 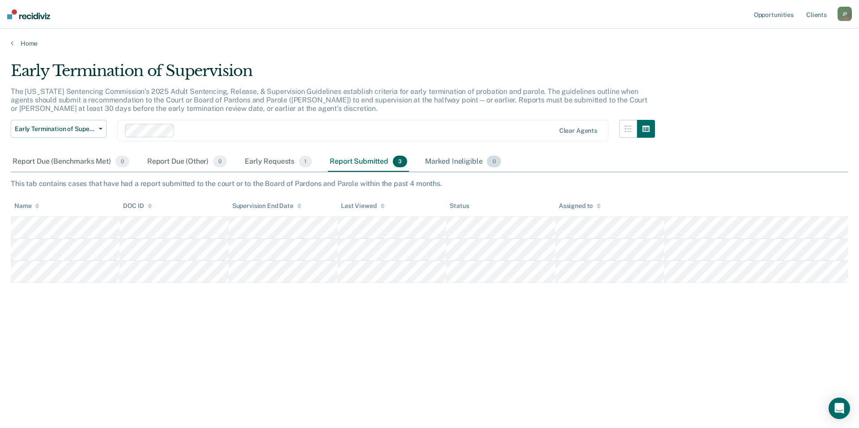 What do you see at coordinates (463, 162) in the screenshot?
I see `div: Marked Ineligible0` at bounding box center [463, 162].